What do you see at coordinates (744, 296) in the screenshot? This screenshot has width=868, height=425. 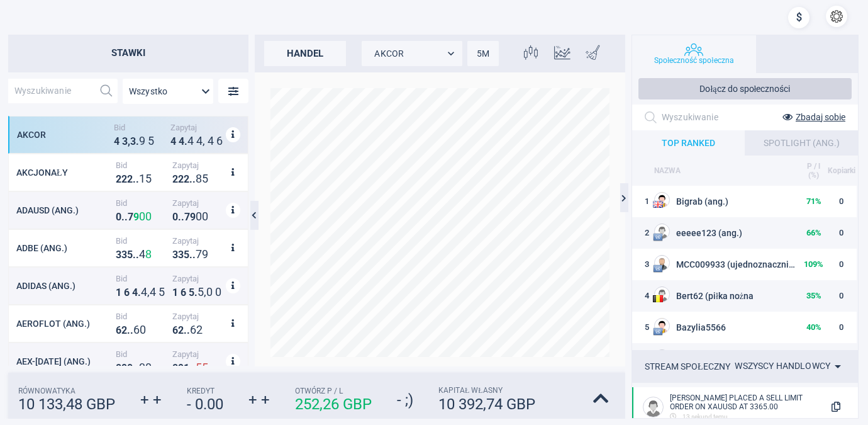 I see `tr: 4BE flagaBert62 (piłka nożna35%0` at bounding box center [744, 296].